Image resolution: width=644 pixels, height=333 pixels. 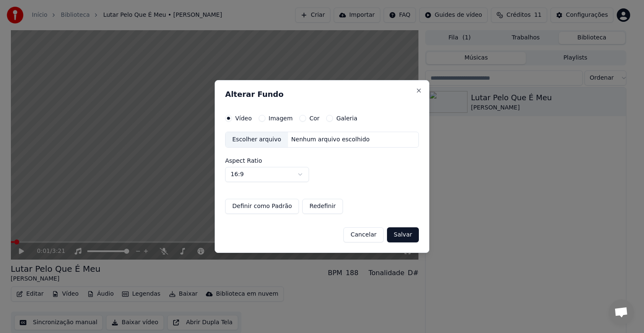 I want to click on label: Aspect Ratio, so click(x=322, y=161).